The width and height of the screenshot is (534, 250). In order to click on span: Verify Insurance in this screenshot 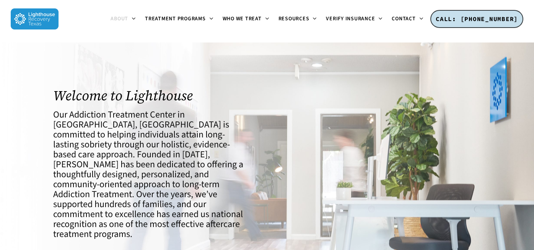, I will do `click(350, 19)`.